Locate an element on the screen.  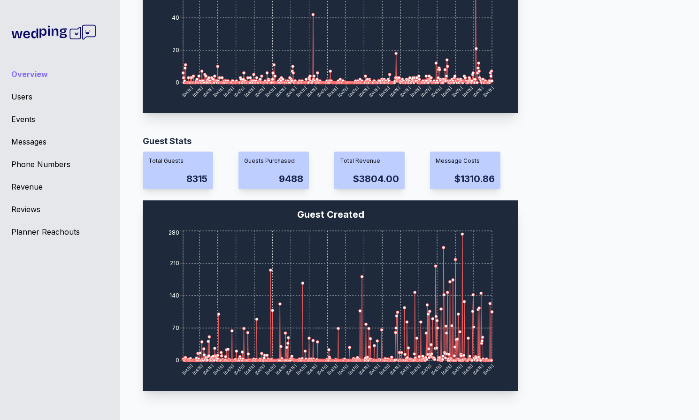
div: Total Revenue is located at coordinates (369, 161).